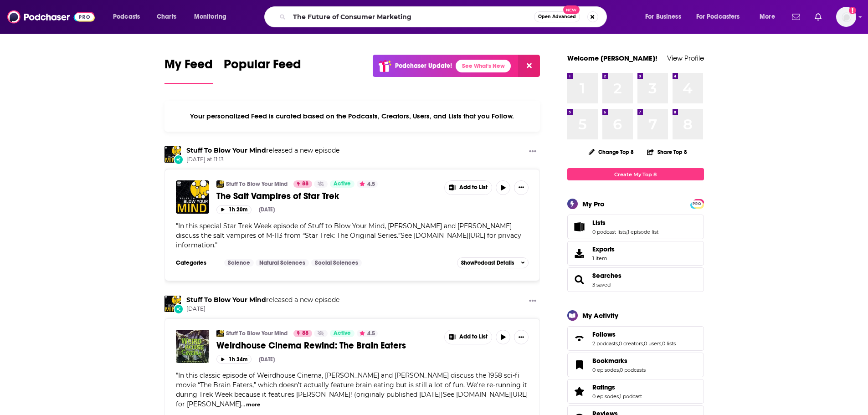 The width and height of the screenshot is (868, 415). What do you see at coordinates (253, 404) in the screenshot?
I see `button: more` at bounding box center [253, 404].